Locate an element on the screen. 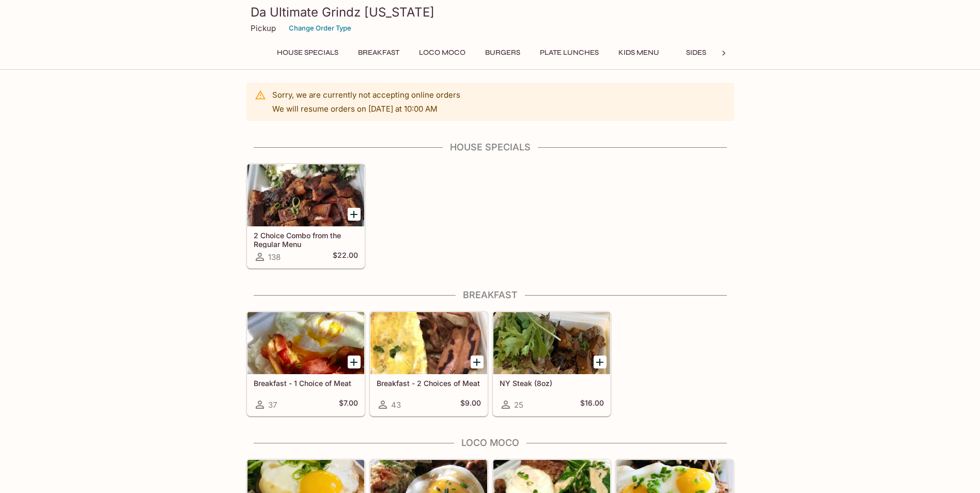 The image size is (980, 493). button: Loco Moco is located at coordinates (442, 53).